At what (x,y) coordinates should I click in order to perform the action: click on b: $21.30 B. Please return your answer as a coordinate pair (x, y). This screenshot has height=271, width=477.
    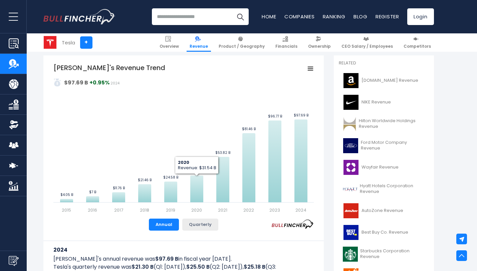
    Looking at the image, I should click on (142, 266).